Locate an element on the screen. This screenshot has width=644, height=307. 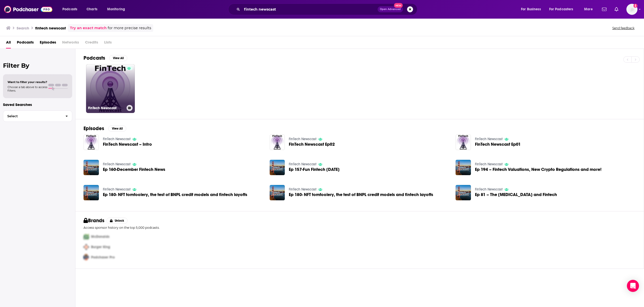
span: Logged in as hopeksander1 is located at coordinates (632, 10).